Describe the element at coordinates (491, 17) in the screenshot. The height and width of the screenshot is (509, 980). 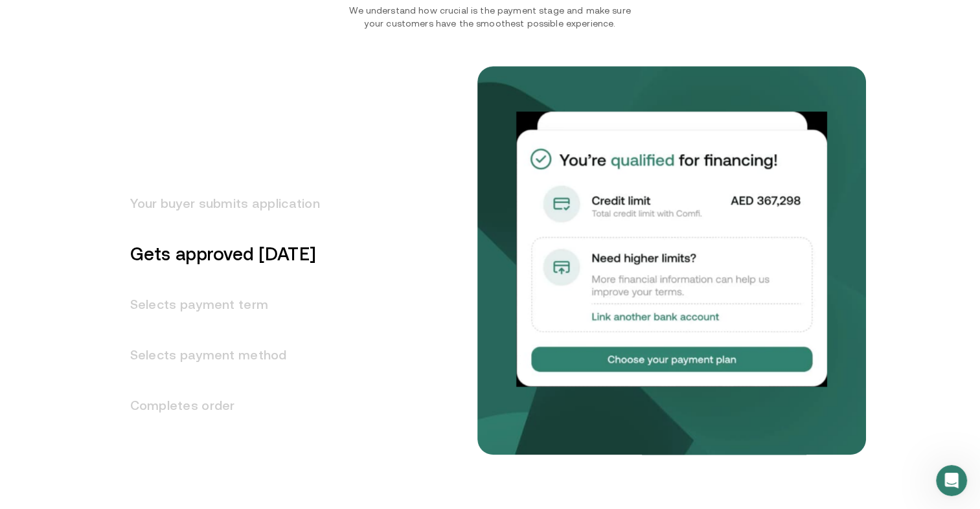
I see `p: We understand how crucial is the payment stage and make sure your customers have the smoothest po...` at that location.